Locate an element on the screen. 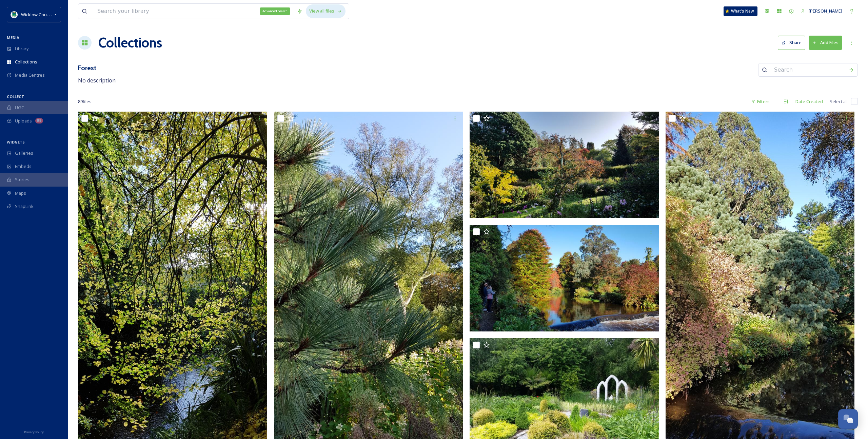  input: Search your library is located at coordinates (193, 11).